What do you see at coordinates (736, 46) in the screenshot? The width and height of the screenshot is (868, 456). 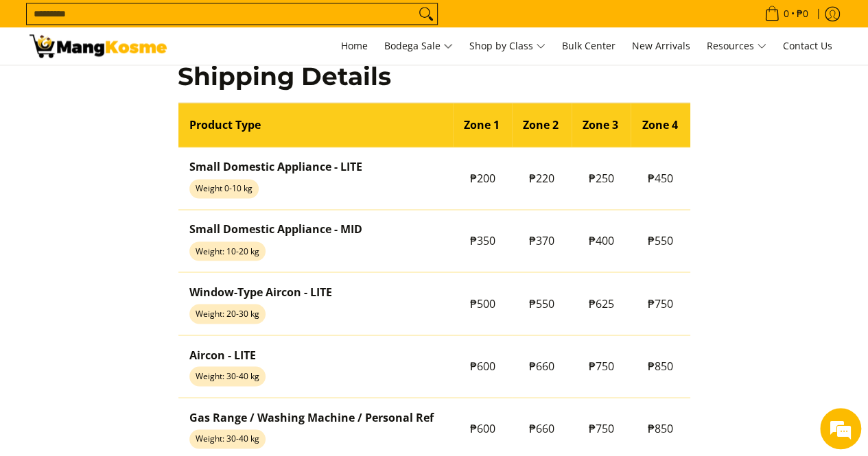 I see `a: Resources` at bounding box center [736, 46].